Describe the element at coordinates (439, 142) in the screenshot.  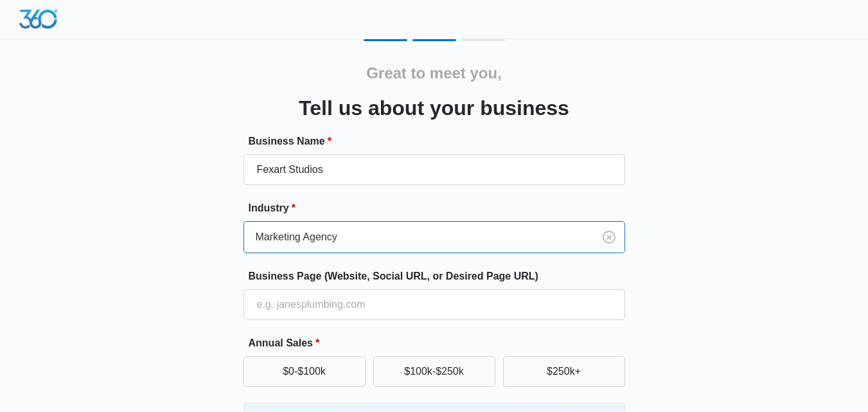
I see `label: Business Name` at that location.